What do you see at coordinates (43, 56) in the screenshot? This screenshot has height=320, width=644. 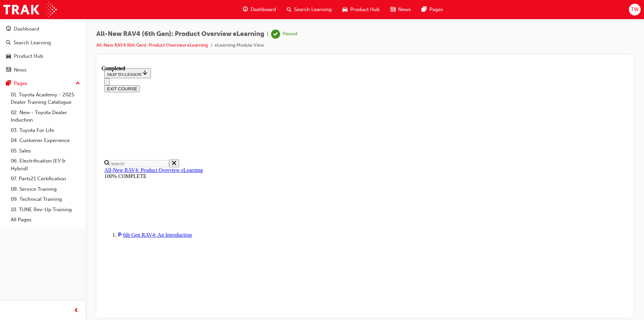 I see `a: Product Hub` at bounding box center [43, 56].